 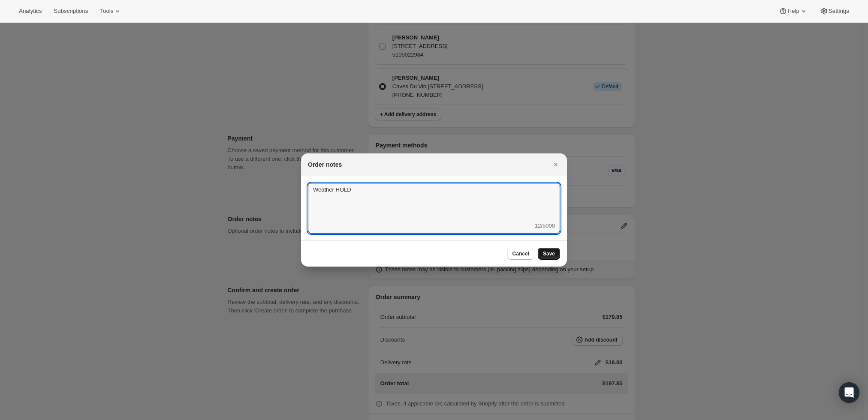 What do you see at coordinates (71, 11) in the screenshot?
I see `span: Subscriptions` at bounding box center [71, 11].